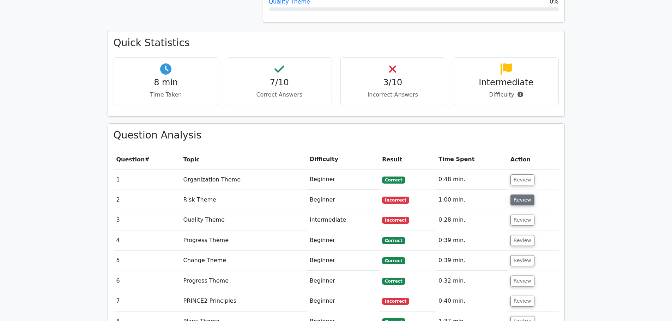 The height and width of the screenshot is (321, 672). What do you see at coordinates (147, 281) in the screenshot?
I see `td: 6` at bounding box center [147, 281].